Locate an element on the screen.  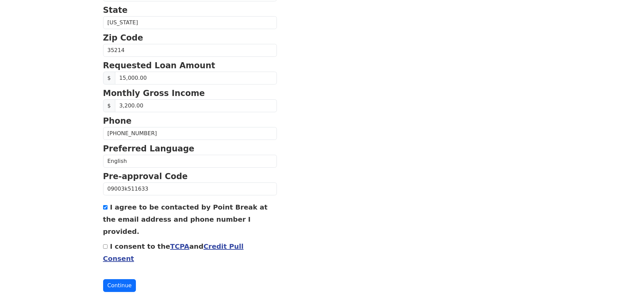
strong: Phone is located at coordinates (117, 121).